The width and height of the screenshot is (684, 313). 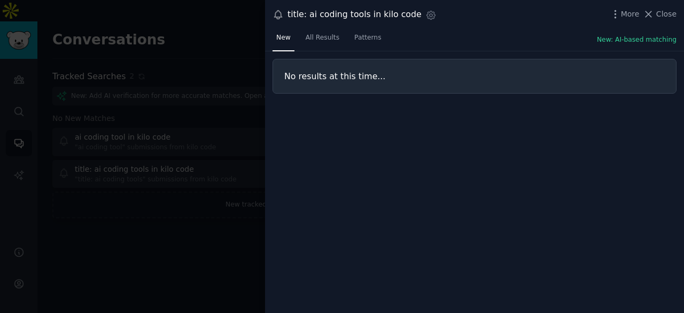 I want to click on button: Close, so click(x=660, y=14).